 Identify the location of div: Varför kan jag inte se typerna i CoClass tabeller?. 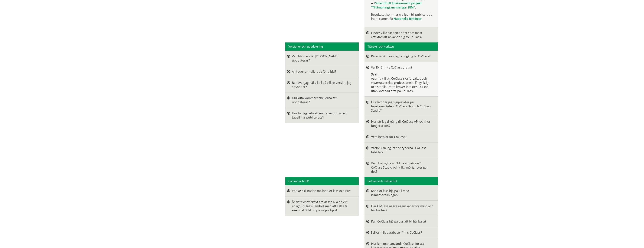
(403, 150).